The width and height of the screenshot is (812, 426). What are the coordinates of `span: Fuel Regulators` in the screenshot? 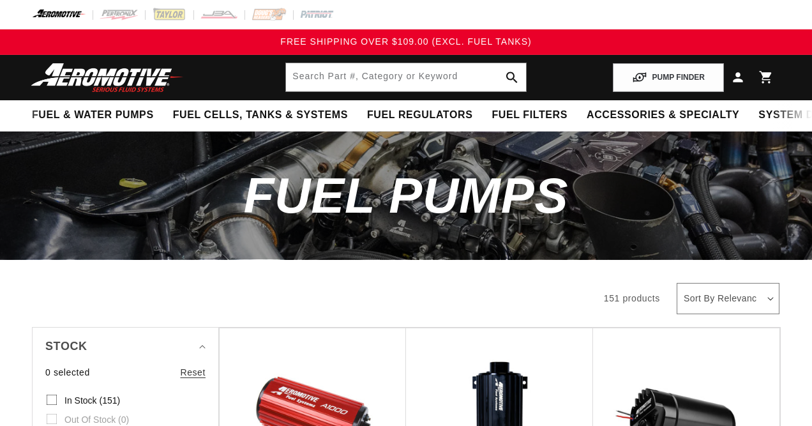 It's located at (420, 115).